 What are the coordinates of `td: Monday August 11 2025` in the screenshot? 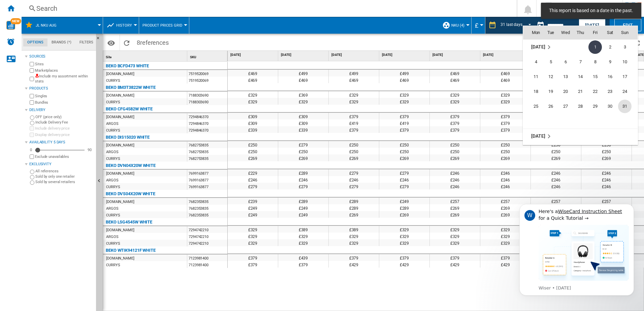 It's located at (533, 77).